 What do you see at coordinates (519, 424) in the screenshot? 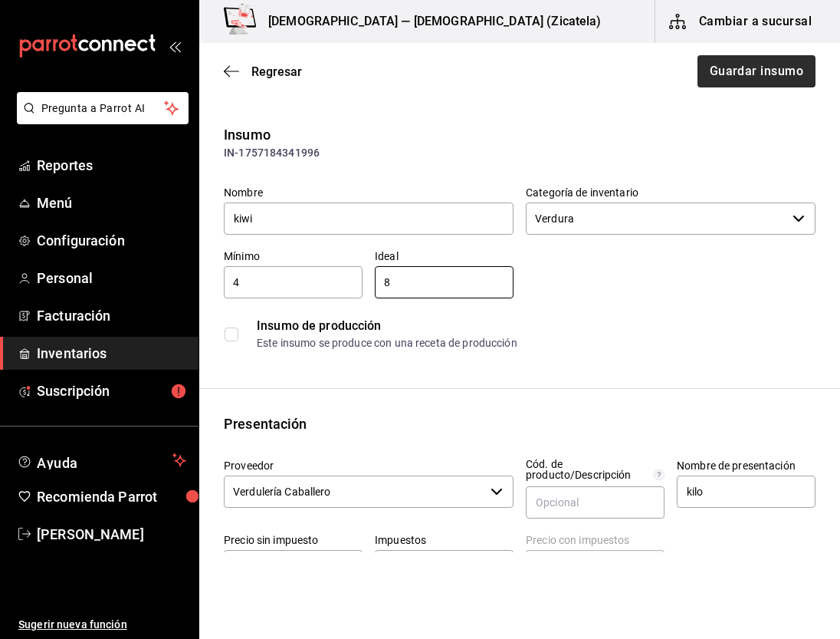
I see `div: Presentación` at bounding box center [519, 424].